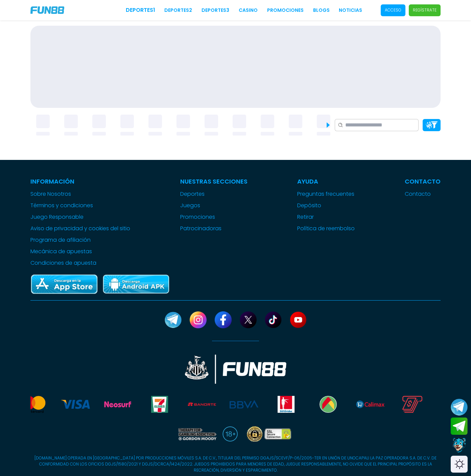 Image resolution: width=471 pixels, height=476 pixels. What do you see at coordinates (459, 426) in the screenshot?
I see `button: Join telegram` at bounding box center [459, 426].